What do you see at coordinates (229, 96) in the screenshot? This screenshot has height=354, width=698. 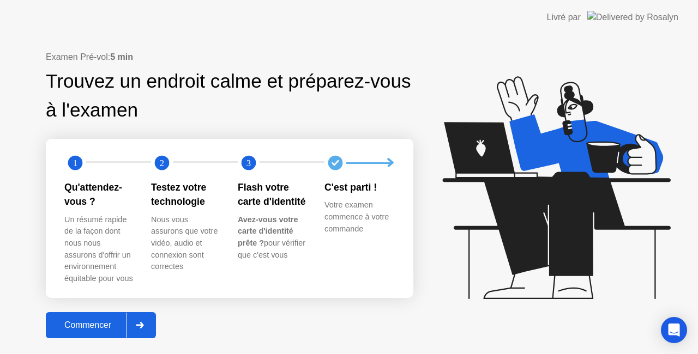 I see `div: Trouvez un endroit calme et préparez-vous à l'examen` at bounding box center [229, 96].